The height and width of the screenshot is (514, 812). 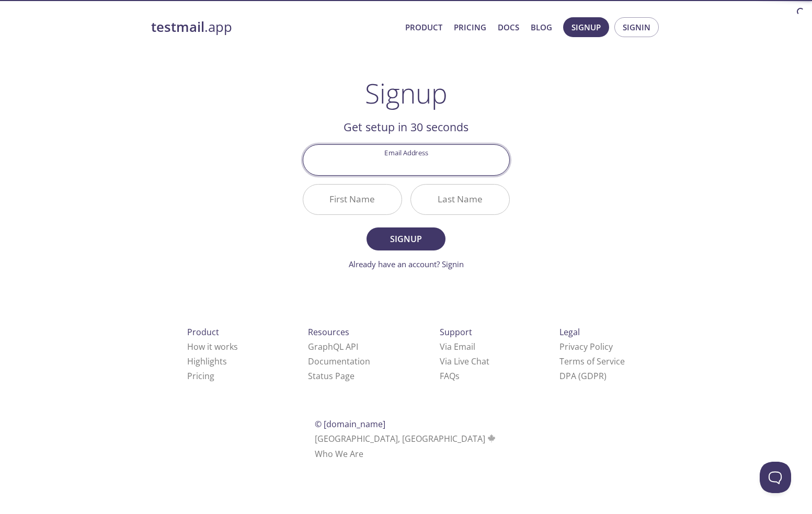 What do you see at coordinates (636, 27) in the screenshot?
I see `span: Signin` at bounding box center [636, 27].